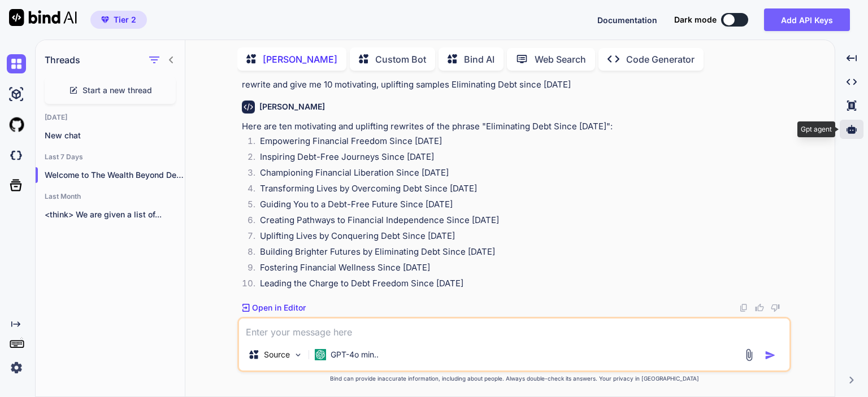 This screenshot has width=868, height=397. What do you see at coordinates (771, 355) in the screenshot?
I see `img: icon` at bounding box center [771, 355].